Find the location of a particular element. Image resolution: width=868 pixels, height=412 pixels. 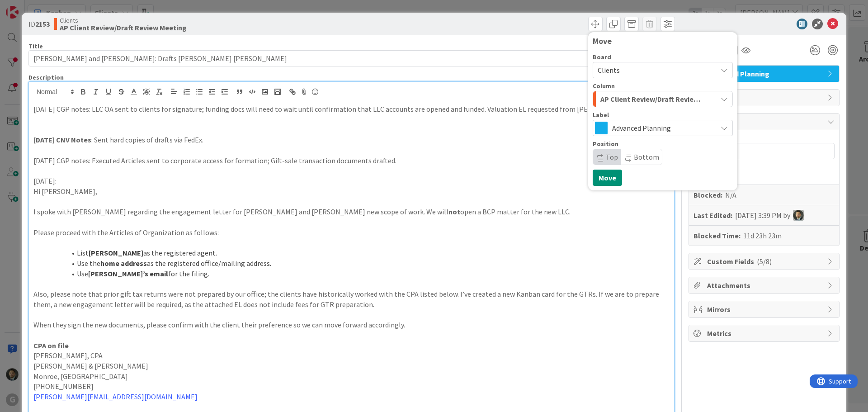

b: Last Edited: is located at coordinates (713, 215).